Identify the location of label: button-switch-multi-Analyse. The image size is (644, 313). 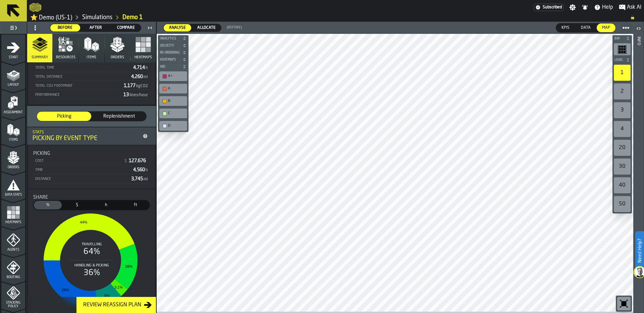
(178, 28).